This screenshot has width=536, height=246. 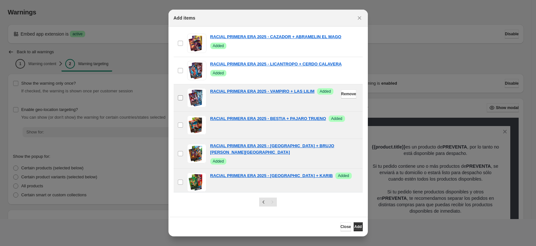 What do you see at coordinates (345, 227) in the screenshot?
I see `span: Close` at bounding box center [345, 227].